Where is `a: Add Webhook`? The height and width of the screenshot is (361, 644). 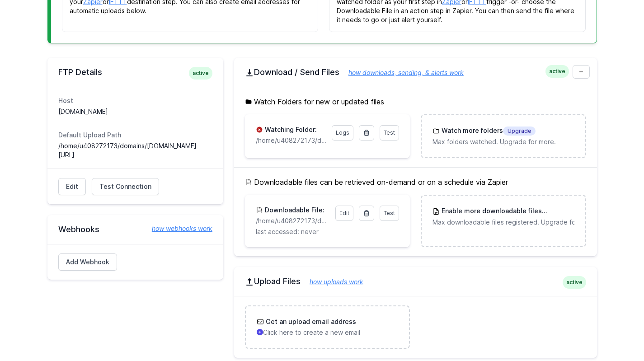
a: Add Webhook is located at coordinates (87, 262).